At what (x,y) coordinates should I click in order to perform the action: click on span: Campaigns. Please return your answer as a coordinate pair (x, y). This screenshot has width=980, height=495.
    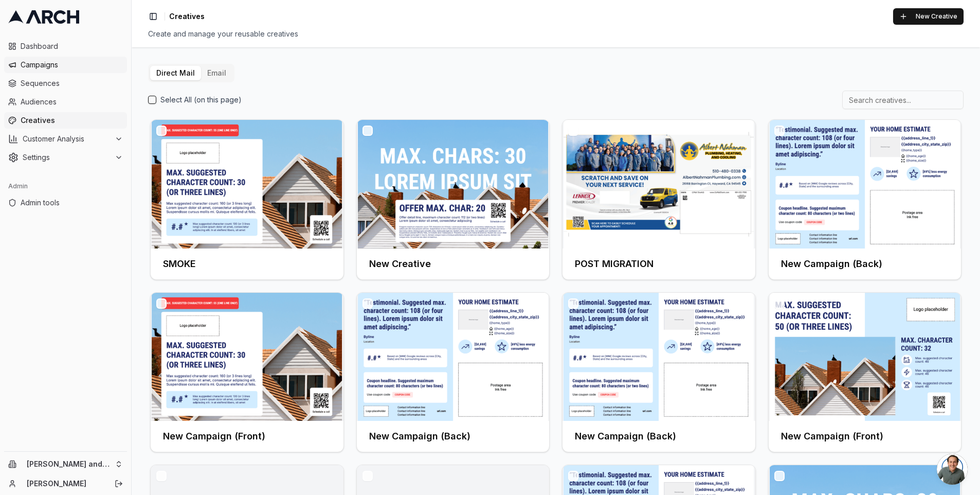
    Looking at the image, I should click on (72, 65).